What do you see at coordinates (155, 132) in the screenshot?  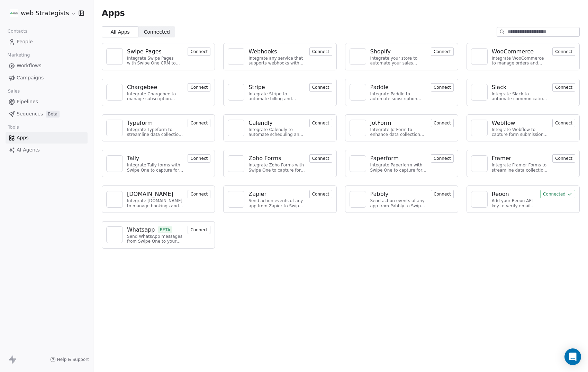 I see `div: Integrate Typeform to streamline data collection and customer engagement.` at bounding box center [155, 132].